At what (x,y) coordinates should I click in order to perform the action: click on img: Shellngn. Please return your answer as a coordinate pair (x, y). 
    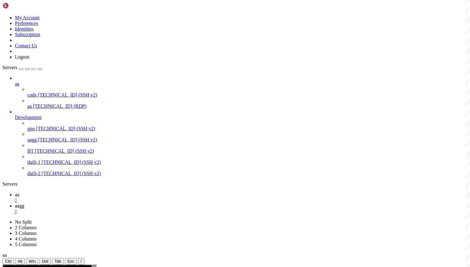
    Looking at the image, I should click on (20, 6).